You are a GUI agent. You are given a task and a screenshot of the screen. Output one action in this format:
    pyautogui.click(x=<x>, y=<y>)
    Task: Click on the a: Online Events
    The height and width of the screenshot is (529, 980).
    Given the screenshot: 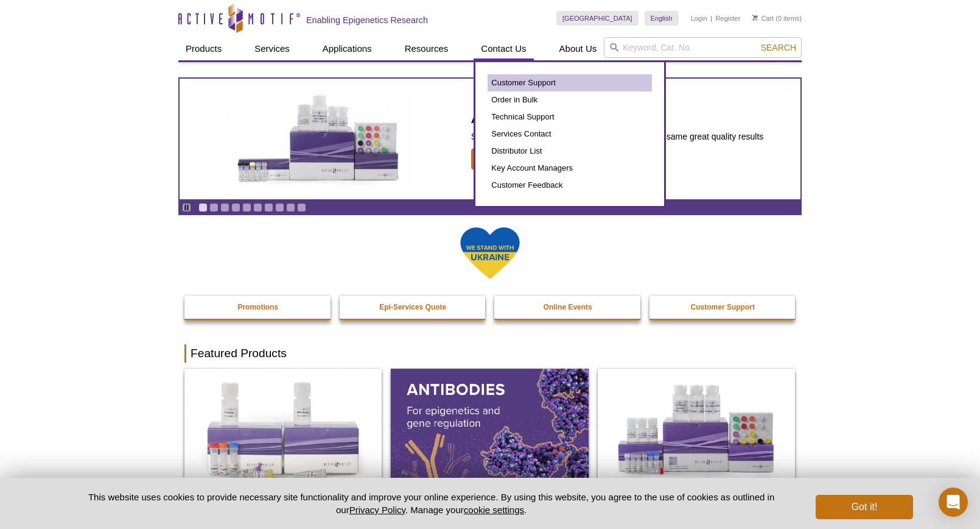 What is the action you would take?
    pyautogui.click(x=568, y=307)
    